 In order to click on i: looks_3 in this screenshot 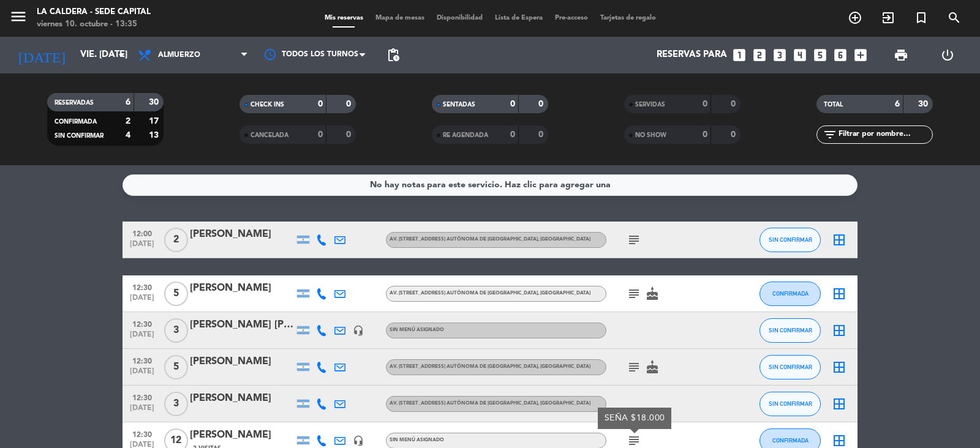, I will do `click(780, 55)`.